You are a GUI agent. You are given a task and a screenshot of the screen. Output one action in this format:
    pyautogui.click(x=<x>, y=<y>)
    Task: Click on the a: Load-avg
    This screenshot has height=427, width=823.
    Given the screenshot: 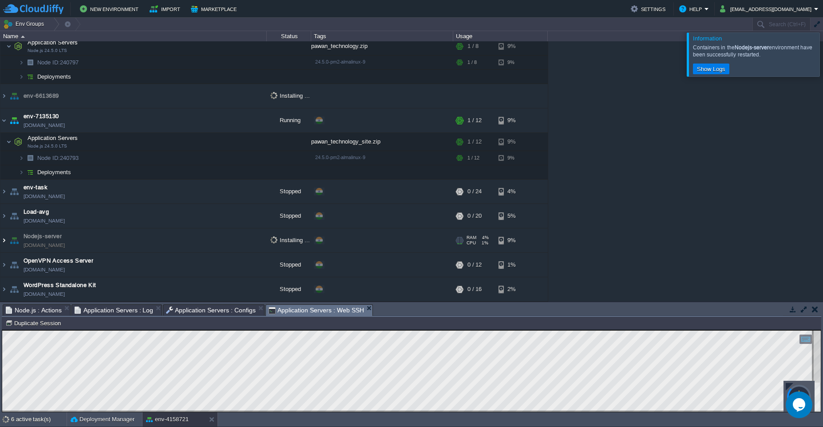 What is the action you would take?
    pyautogui.click(x=36, y=213)
    